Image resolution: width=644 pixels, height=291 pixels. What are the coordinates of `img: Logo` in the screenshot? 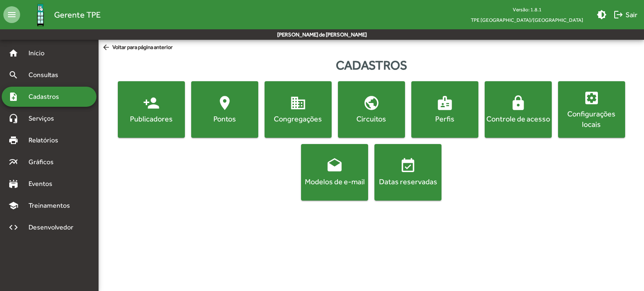 It's located at (40, 14).